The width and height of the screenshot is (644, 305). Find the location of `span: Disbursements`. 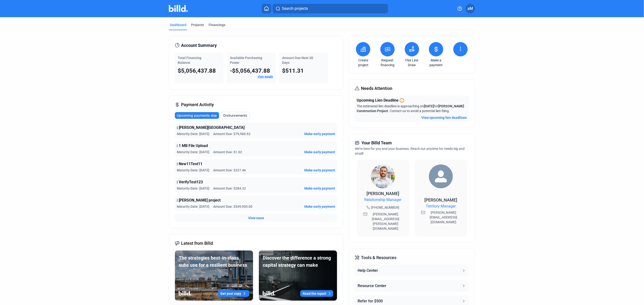

span: Disbursements is located at coordinates (235, 116).